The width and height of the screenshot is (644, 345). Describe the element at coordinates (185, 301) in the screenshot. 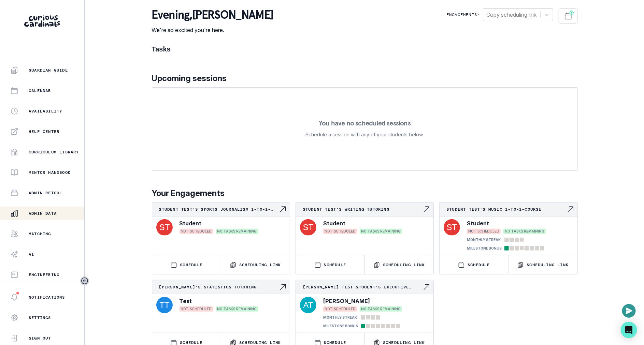

I see `p: Test` at that location.